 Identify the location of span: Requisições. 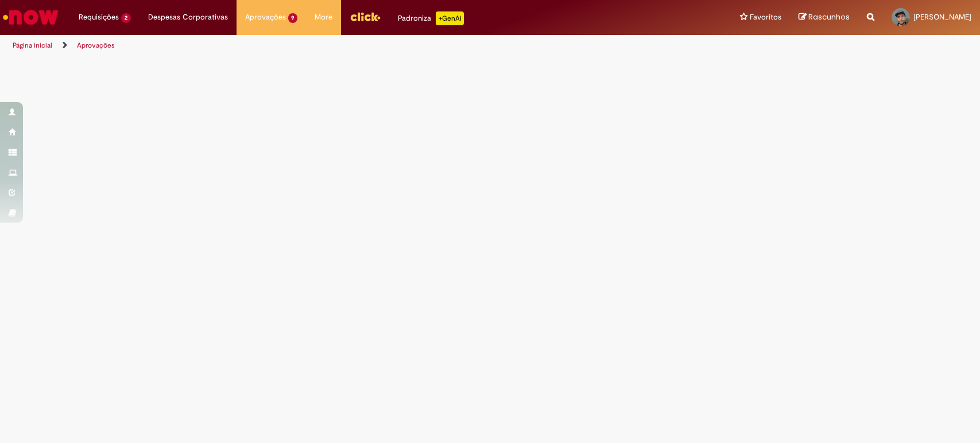
(98, 17).